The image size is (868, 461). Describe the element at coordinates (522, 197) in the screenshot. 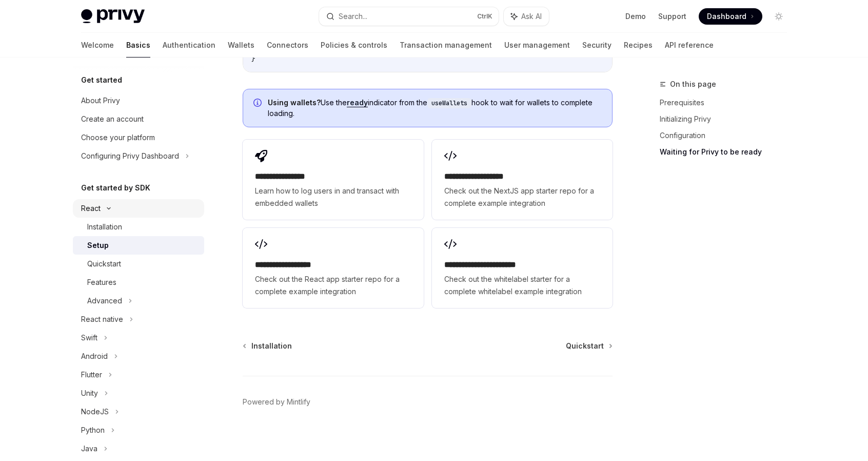

I see `span: Check out the NextJS app starter repo for a complete example integration` at that location.